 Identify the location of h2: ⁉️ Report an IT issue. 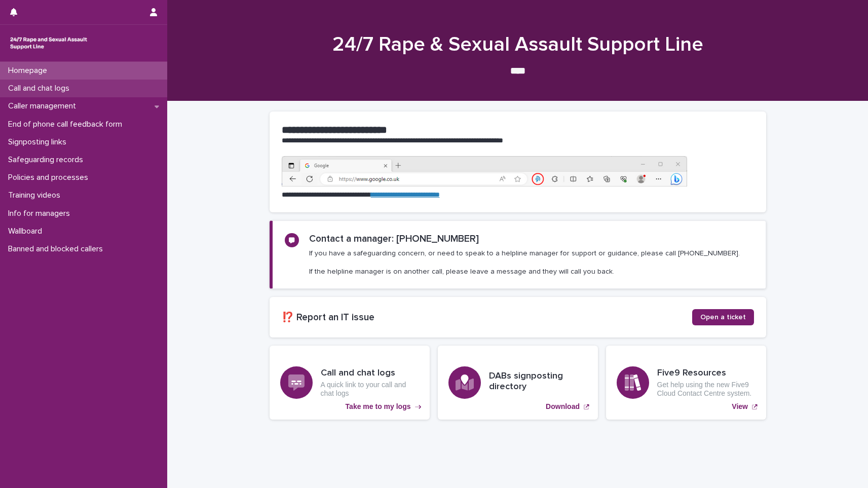
(487, 317).